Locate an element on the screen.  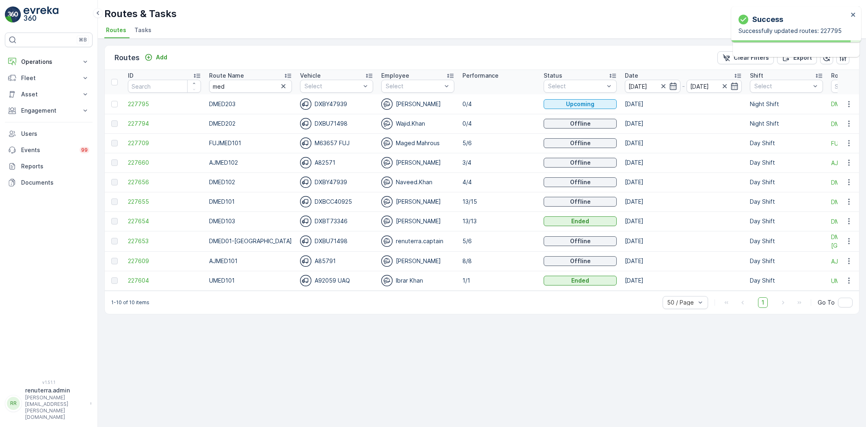
span: 227656 is located at coordinates (165, 182).